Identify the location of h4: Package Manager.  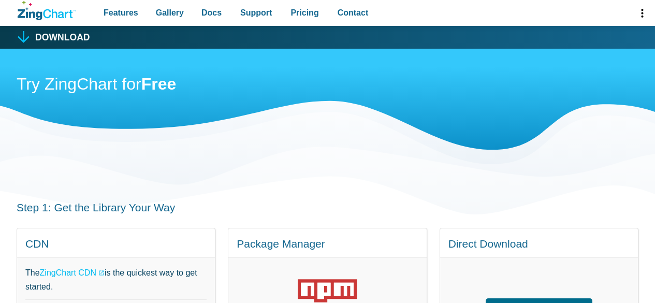
(327, 244).